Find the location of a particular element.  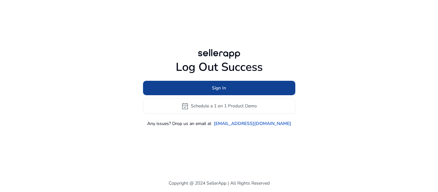

button: event_availableSchedule a 1 on 1 Product Demo is located at coordinates (219, 106).